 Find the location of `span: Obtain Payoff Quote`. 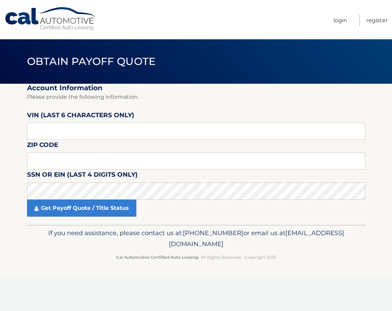

span: Obtain Payoff Quote is located at coordinates (91, 61).